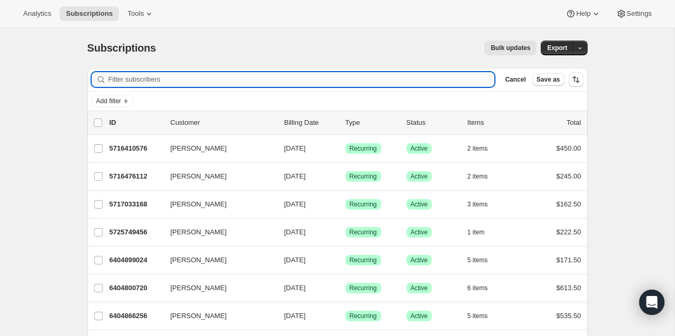 This screenshot has height=336, width=675. Describe the element at coordinates (37, 14) in the screenshot. I see `button: Analytics` at that location.